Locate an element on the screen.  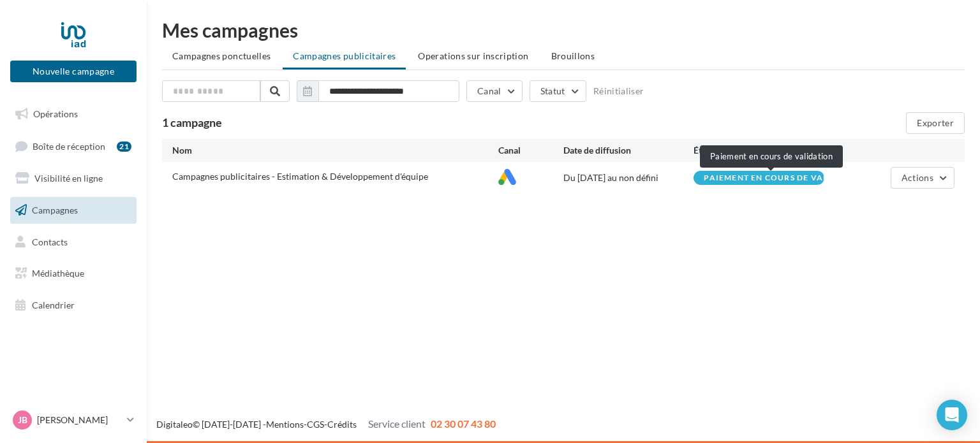
button: Réinitialiser is located at coordinates (619, 91).